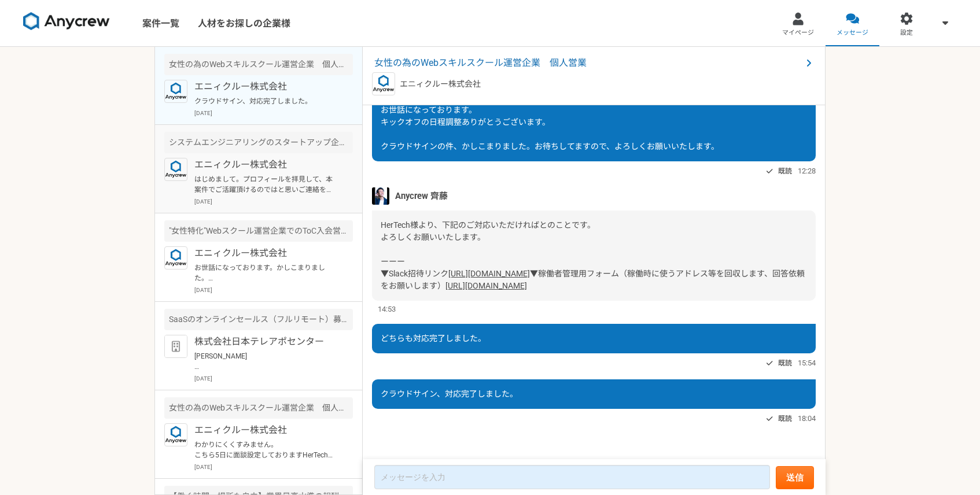  I want to click on span: メッセージ, so click(852, 33).